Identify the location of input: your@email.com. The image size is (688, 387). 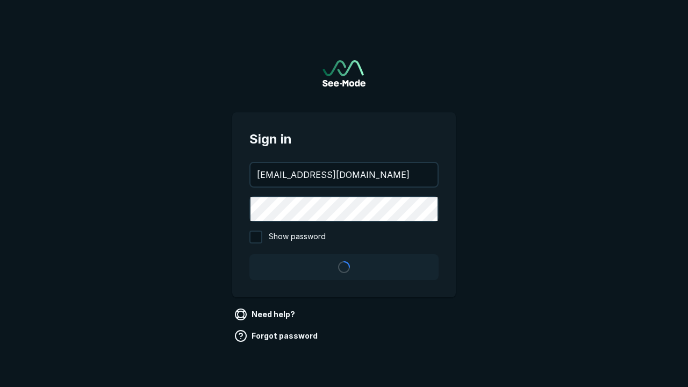
(344, 175).